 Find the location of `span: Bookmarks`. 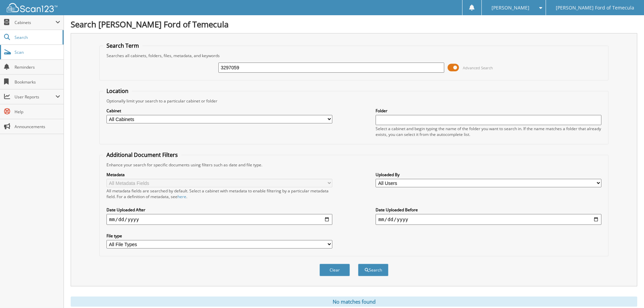

span: Bookmarks is located at coordinates (37, 82).